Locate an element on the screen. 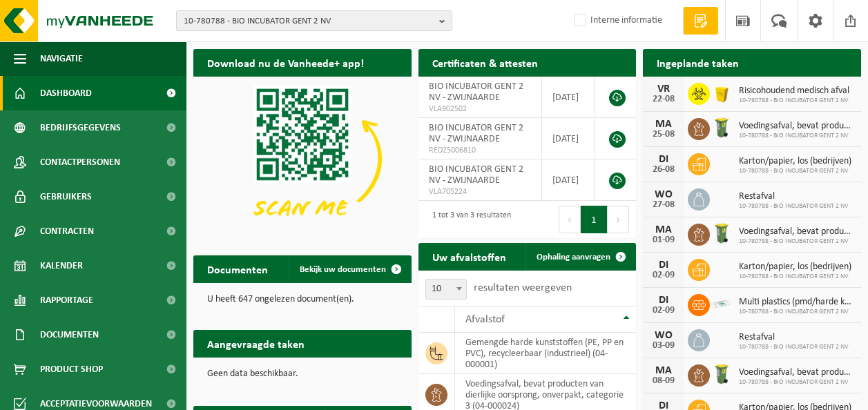  span: Risicohoudend medisch afval is located at coordinates (794, 91).